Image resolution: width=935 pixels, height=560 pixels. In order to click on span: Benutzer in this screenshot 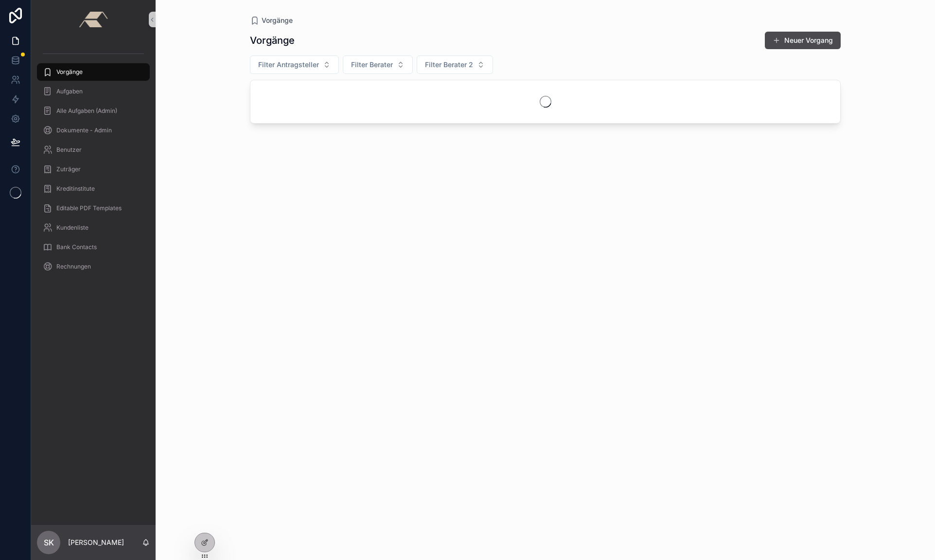, I will do `click(69, 149)`.